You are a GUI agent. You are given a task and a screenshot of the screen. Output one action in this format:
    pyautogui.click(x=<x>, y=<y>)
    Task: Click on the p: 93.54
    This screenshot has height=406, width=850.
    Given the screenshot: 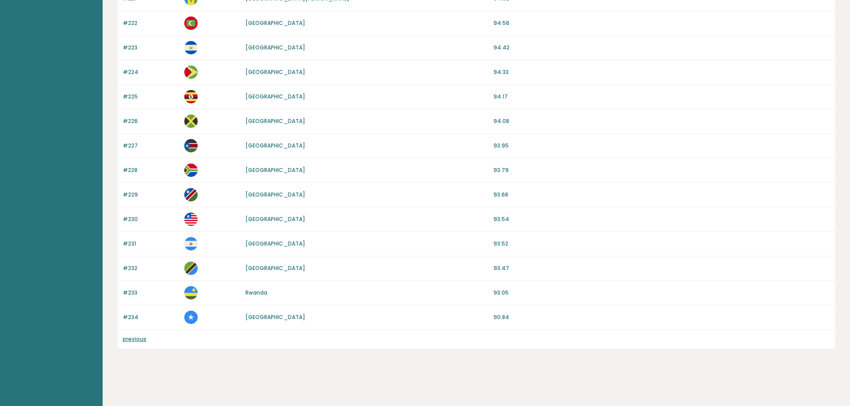 What is the action you would take?
    pyautogui.click(x=662, y=219)
    